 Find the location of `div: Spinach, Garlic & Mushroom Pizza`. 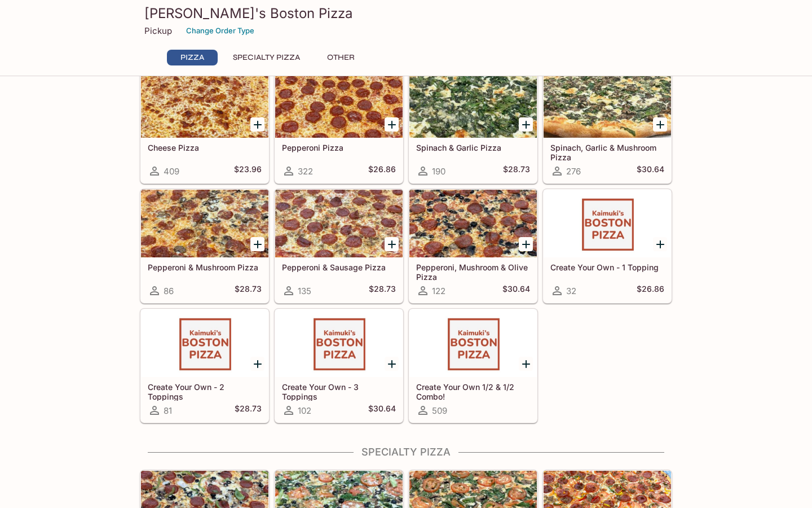

div: Spinach, Garlic & Mushroom Pizza is located at coordinates (607, 104).